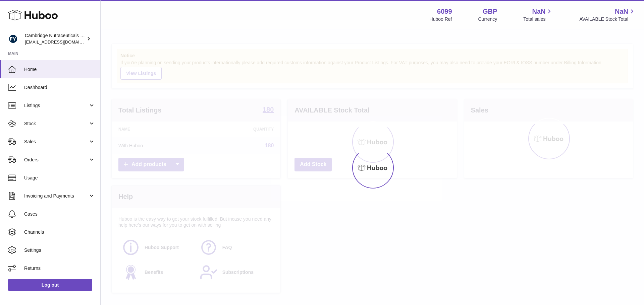 This screenshot has width=644, height=305. Describe the element at coordinates (60, 214) in the screenshot. I see `span: Cases` at that location.